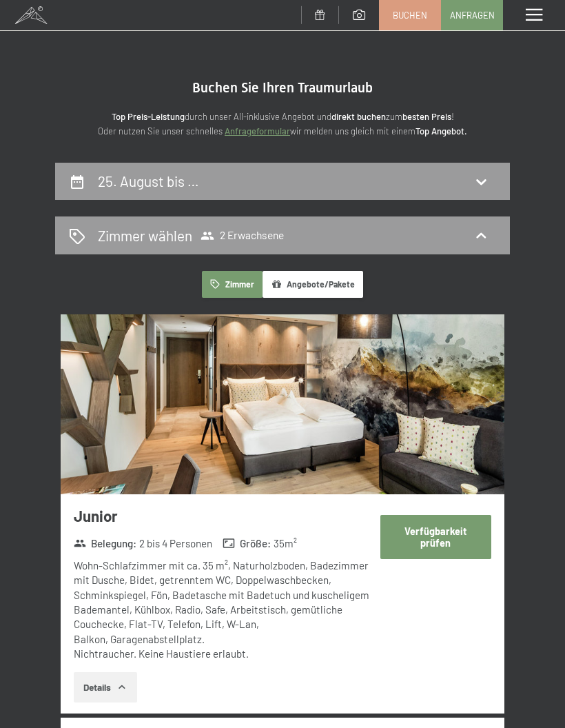 The height and width of the screenshot is (728, 565). What do you see at coordinates (148, 181) in the screenshot?
I see `h2: 25. August bis …` at bounding box center [148, 181].